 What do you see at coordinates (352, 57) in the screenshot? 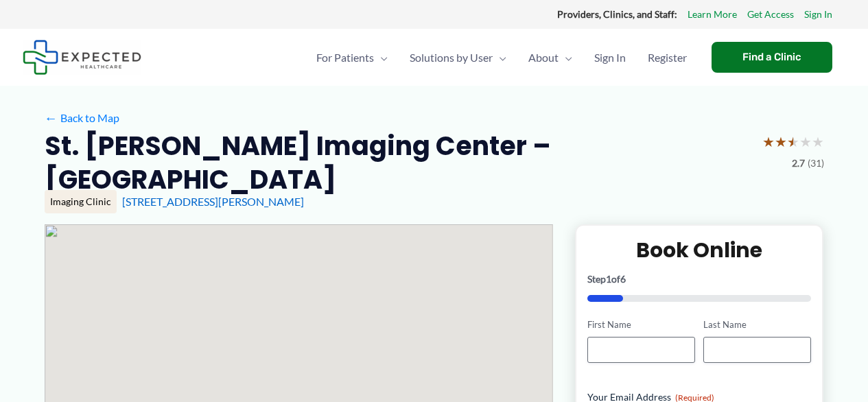
I see `a: For PatientsMenu Toggle` at bounding box center [352, 57].